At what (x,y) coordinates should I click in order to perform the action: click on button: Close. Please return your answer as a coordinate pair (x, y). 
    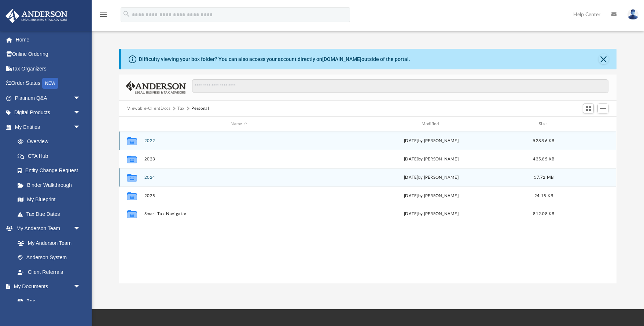
    Looking at the image, I should click on (604, 59).